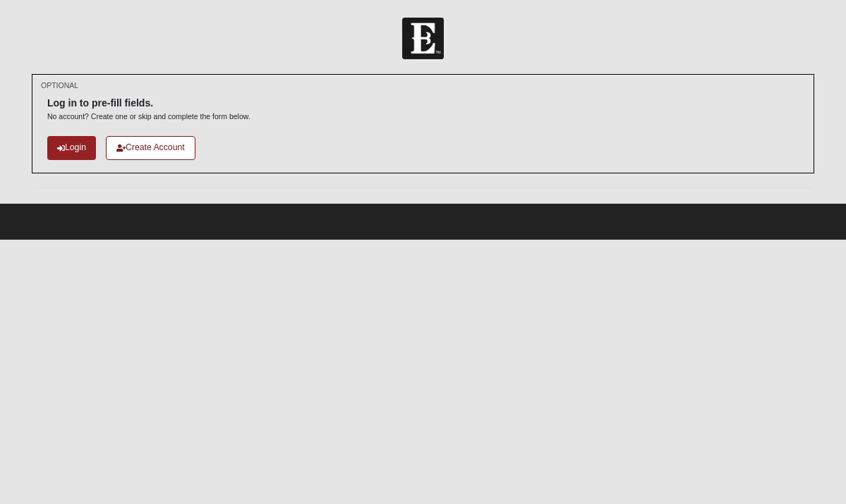 This screenshot has height=504, width=846. Describe the element at coordinates (71, 147) in the screenshot. I see `a: Login` at that location.